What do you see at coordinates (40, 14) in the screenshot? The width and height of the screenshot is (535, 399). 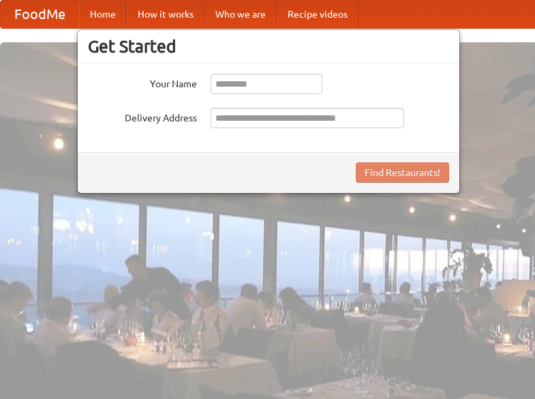 I see `a: FoodMe` at bounding box center [40, 14].